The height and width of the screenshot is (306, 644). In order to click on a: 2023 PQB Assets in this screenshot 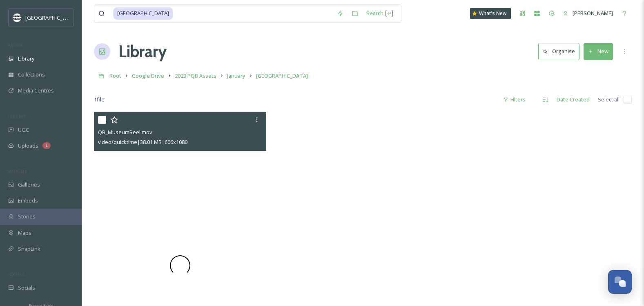, I will do `click(196, 75)`.